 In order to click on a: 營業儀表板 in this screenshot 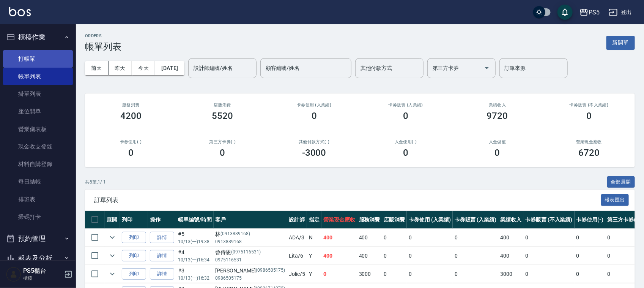, I will do `click(38, 129)`.